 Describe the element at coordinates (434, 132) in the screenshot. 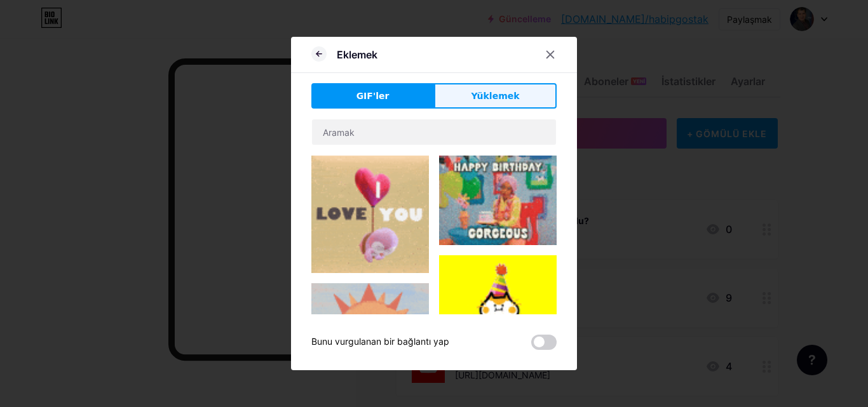

I see `input: Aramak` at that location.